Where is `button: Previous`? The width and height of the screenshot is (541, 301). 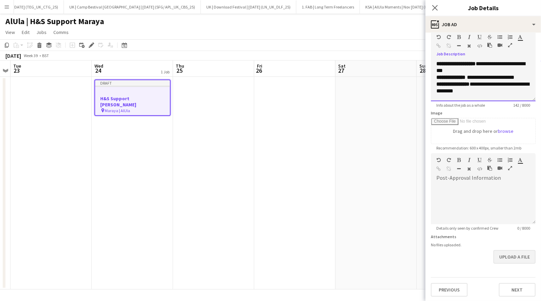
button: Previous is located at coordinates (449, 290).